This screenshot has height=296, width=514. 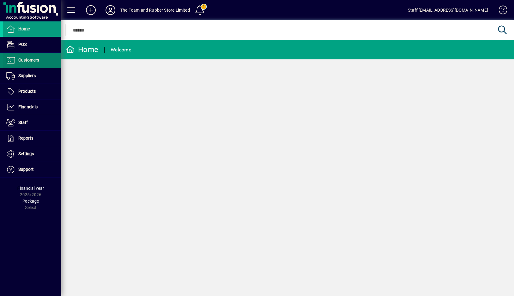 I want to click on a: Support, so click(x=32, y=170).